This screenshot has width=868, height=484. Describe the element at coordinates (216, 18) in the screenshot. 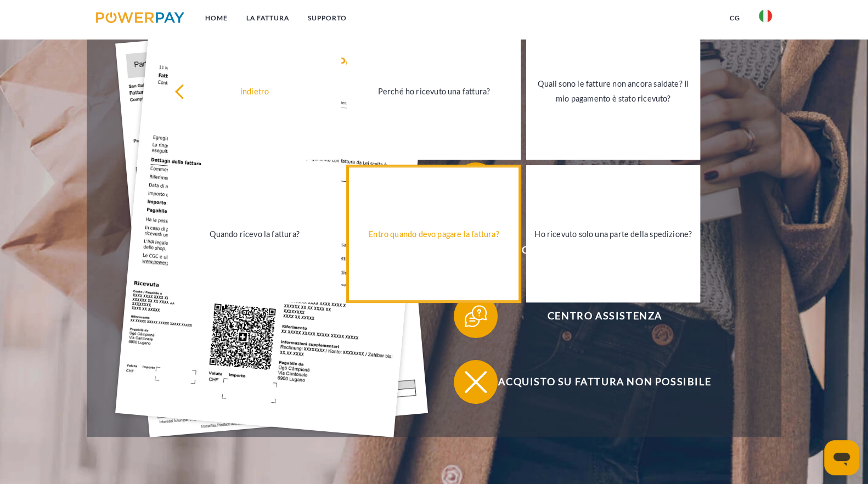

I see `a: Home` at that location.